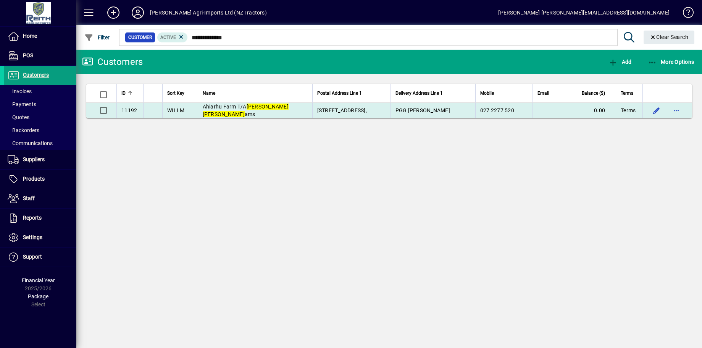  Describe the element at coordinates (497, 110) in the screenshot. I see `span: 027 2277 520` at that location.